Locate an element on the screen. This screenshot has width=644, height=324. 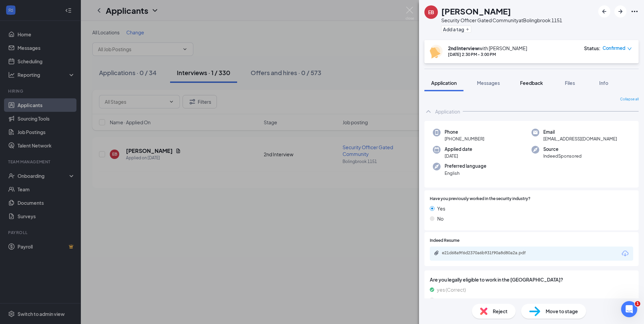
button: ArrowLeftNew is located at coordinates (604, 11).